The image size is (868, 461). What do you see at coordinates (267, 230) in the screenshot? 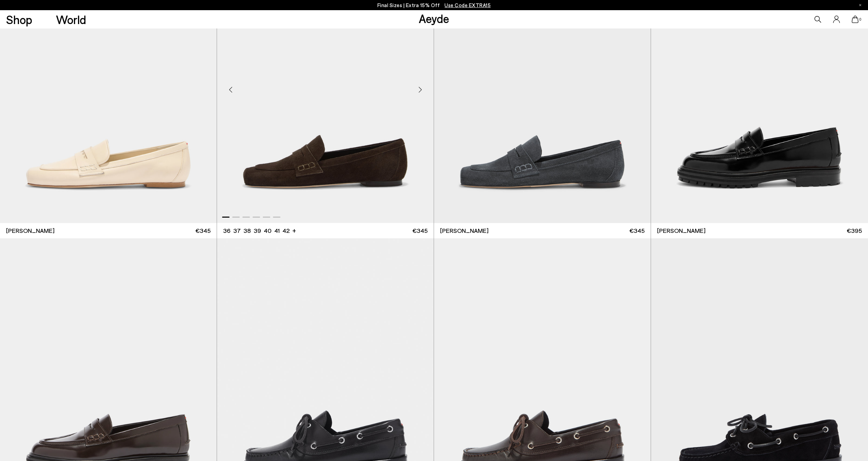
I see `li: 40` at bounding box center [267, 230].